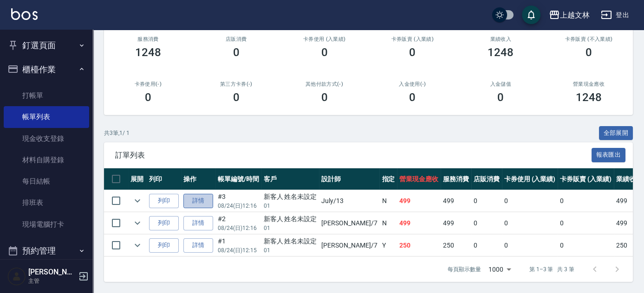 The width and height of the screenshot is (644, 293). Describe the element at coordinates (47, 46) in the screenshot. I see `button: 釘選頁面` at that location.